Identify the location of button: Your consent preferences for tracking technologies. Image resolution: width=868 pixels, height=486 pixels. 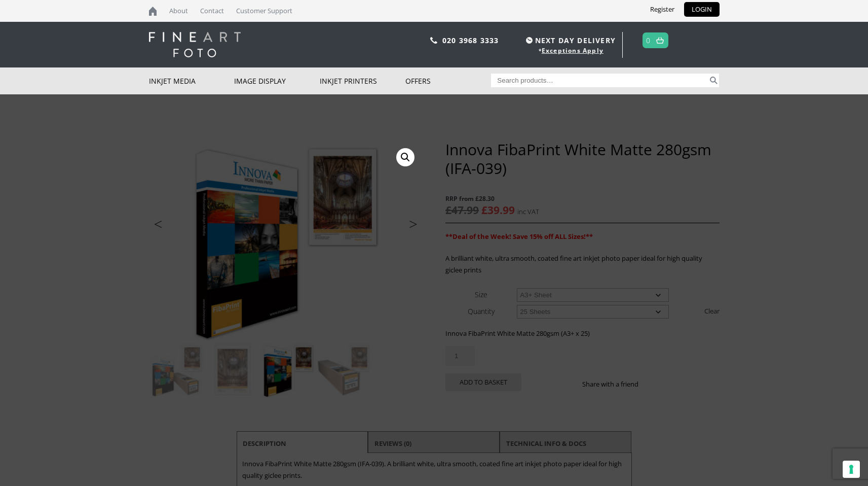
(851, 469).